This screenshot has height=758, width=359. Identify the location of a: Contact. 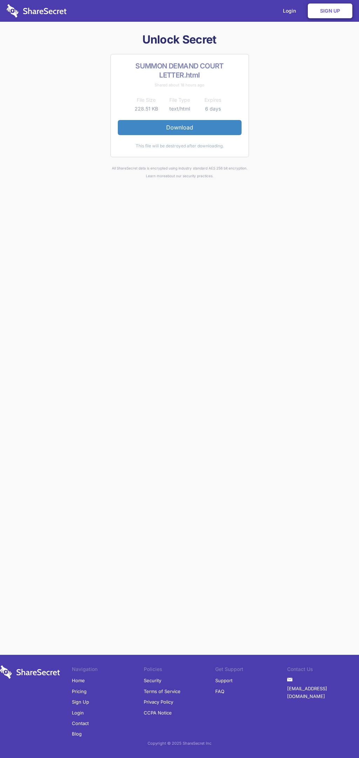
(80, 723).